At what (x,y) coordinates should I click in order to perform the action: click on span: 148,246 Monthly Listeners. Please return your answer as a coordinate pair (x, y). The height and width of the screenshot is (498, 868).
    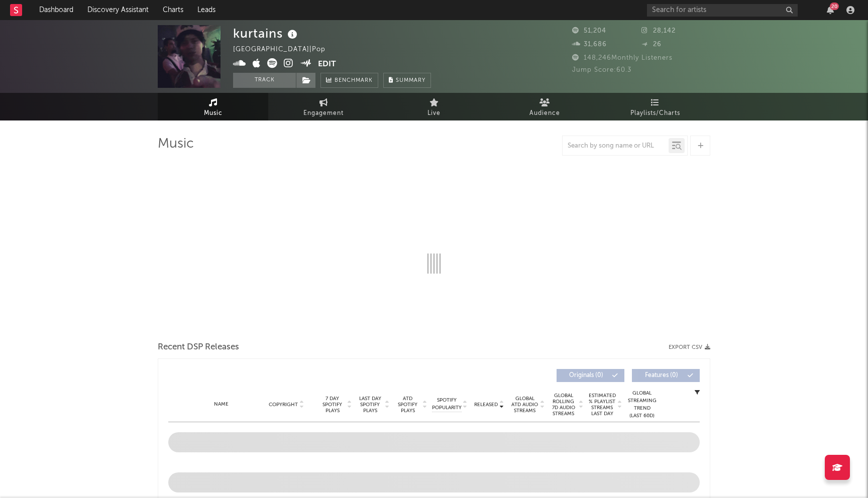
    Looking at the image, I should click on (622, 58).